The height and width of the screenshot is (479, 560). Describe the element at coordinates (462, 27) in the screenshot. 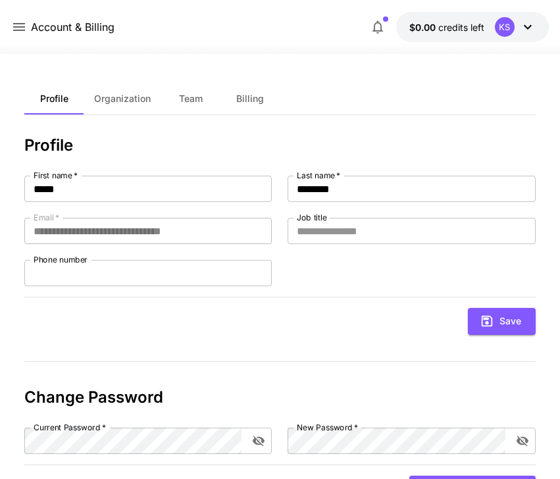

I see `span: credits left` at that location.